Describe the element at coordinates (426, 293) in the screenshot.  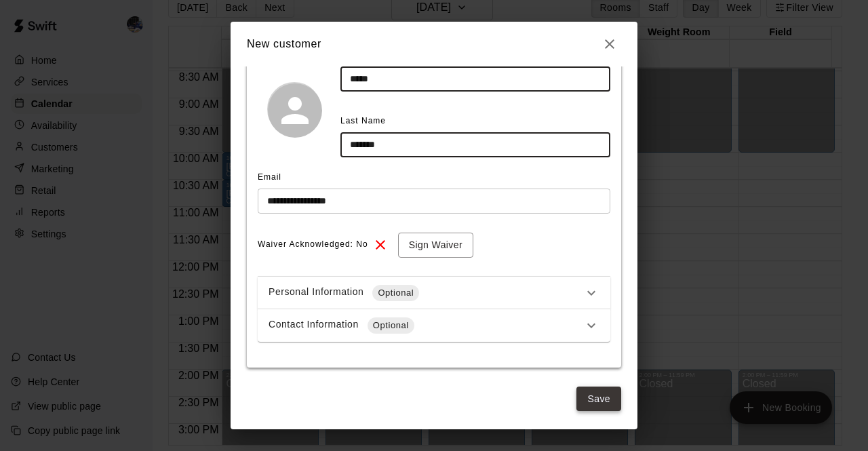
I see `div: Personal Information` at that location.